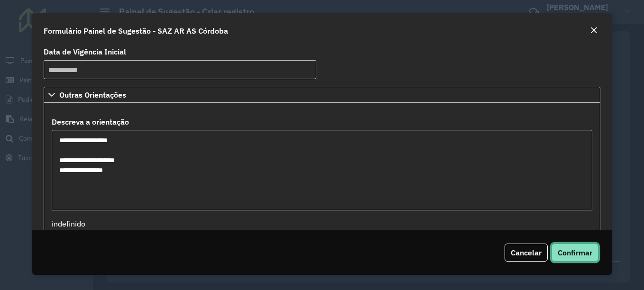 This screenshot has height=290, width=644. Describe the element at coordinates (574, 252) in the screenshot. I see `button: Confirmar` at that location.